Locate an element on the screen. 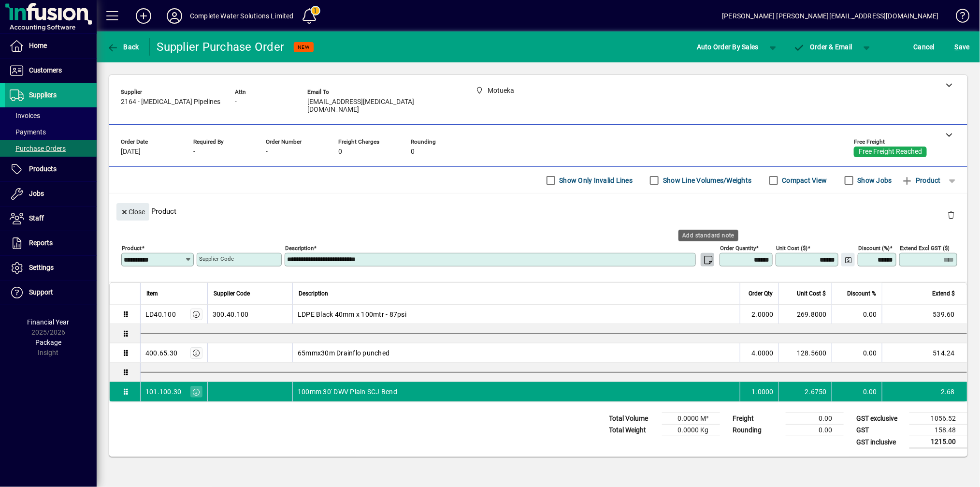 Image resolution: width=980 pixels, height=487 pixels. span: Order & Email is located at coordinates (823, 47).